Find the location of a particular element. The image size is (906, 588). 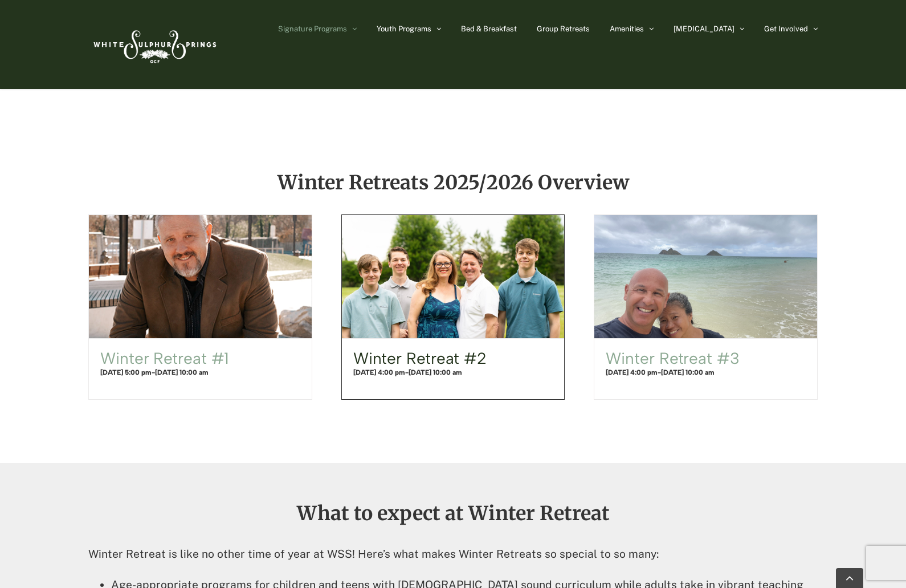

h2: Winter Retreats 2025/2026 Overview is located at coordinates (453, 183).